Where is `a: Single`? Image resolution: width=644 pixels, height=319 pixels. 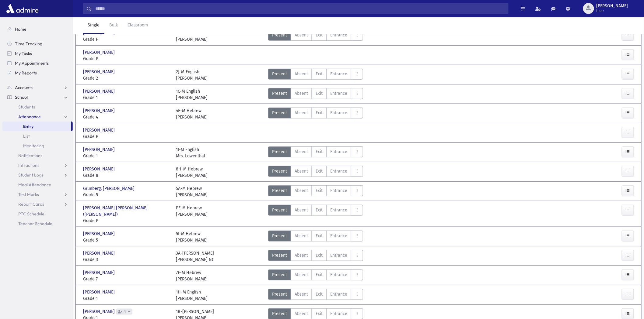 a: Single is located at coordinates (93, 26).